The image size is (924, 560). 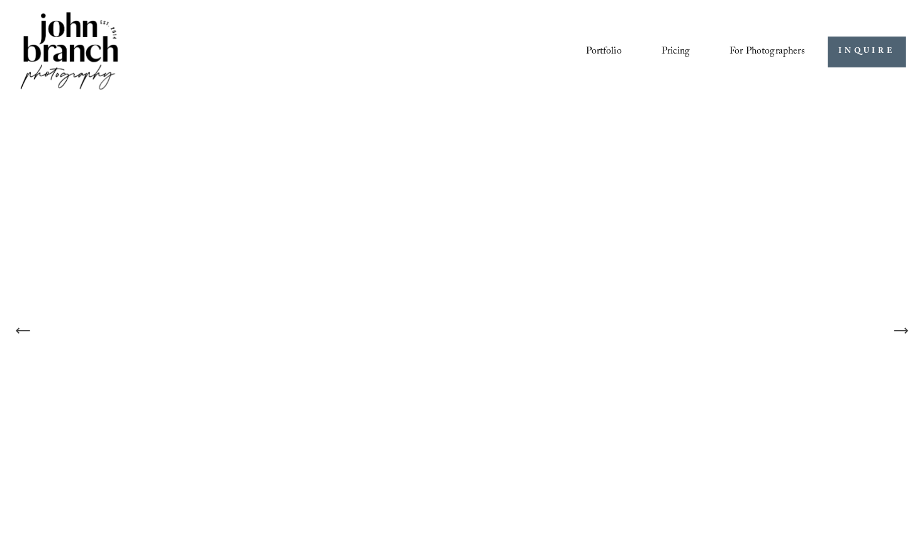 What do you see at coordinates (69, 52) in the screenshot?
I see `img: John Branch IV Photography` at bounding box center [69, 52].